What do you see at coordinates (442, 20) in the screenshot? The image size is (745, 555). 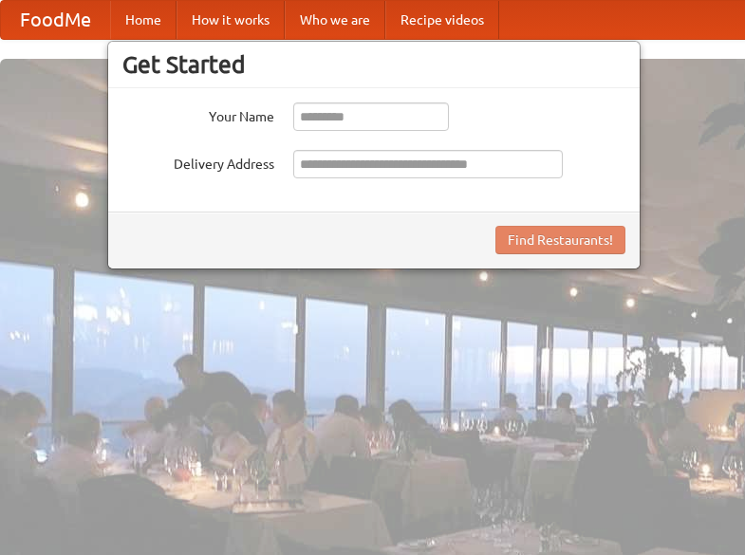 I see `a: Recipe videos` at bounding box center [442, 20].